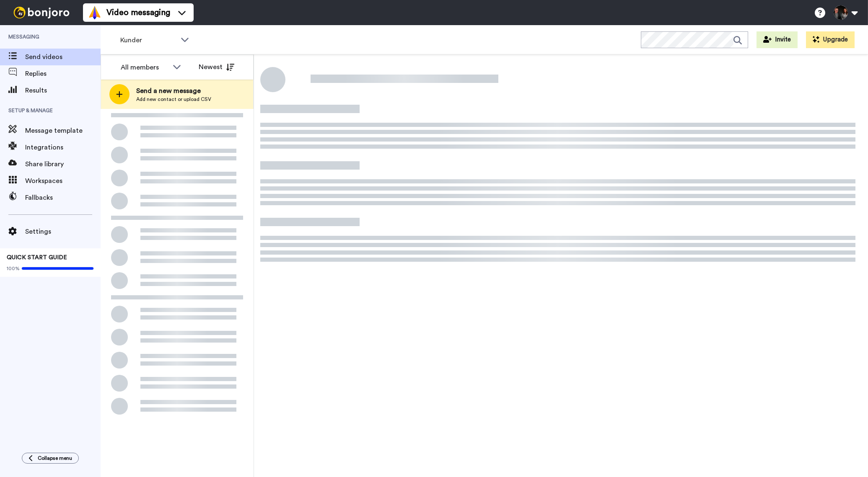 This screenshot has width=868, height=477. Describe the element at coordinates (777, 39) in the screenshot. I see `button: Invite` at that location.